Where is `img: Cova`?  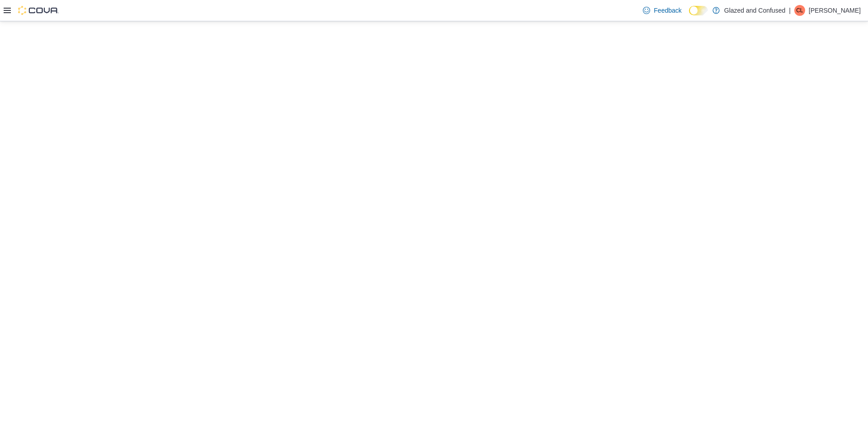
img: Cova is located at coordinates (38, 11).